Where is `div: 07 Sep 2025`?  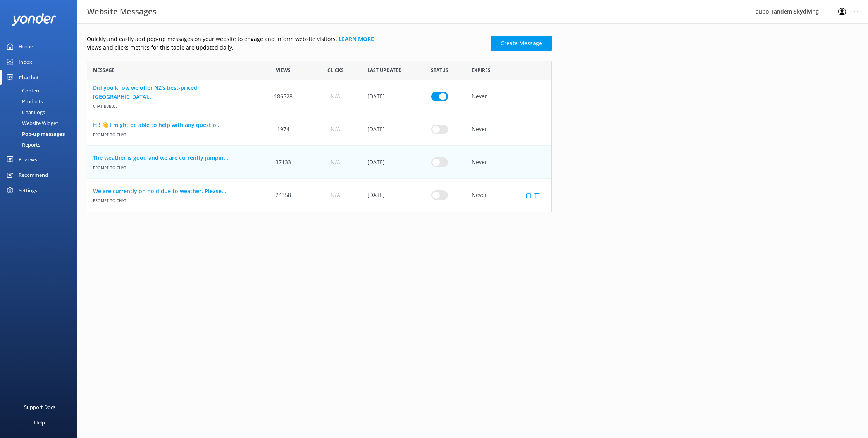
div: 07 Sep 2025 is located at coordinates (388, 195).